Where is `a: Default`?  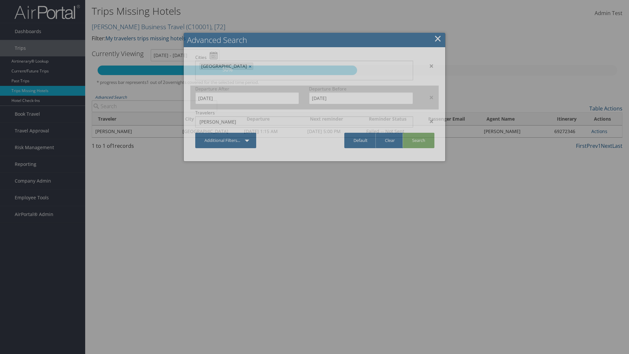 a: Default is located at coordinates (360, 140).